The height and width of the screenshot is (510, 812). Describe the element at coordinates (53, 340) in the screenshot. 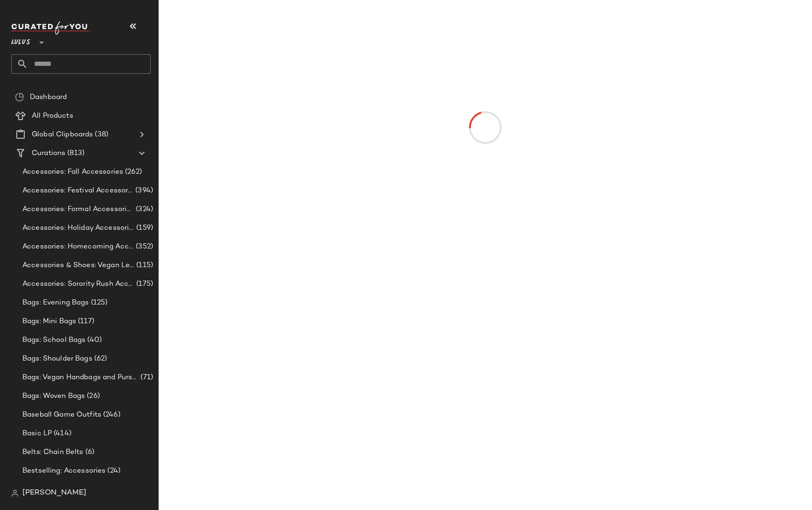

I see `span: Bags: School Bags` at that location.